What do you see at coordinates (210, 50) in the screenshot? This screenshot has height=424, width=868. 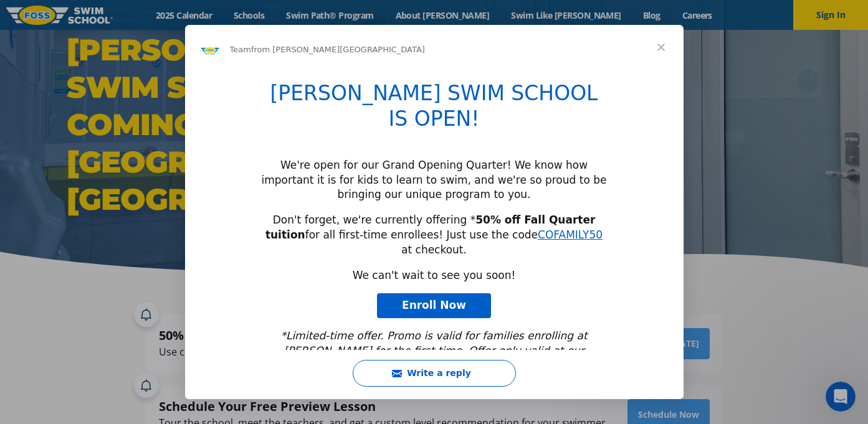 I see `img: Profile image for Team` at bounding box center [210, 50].